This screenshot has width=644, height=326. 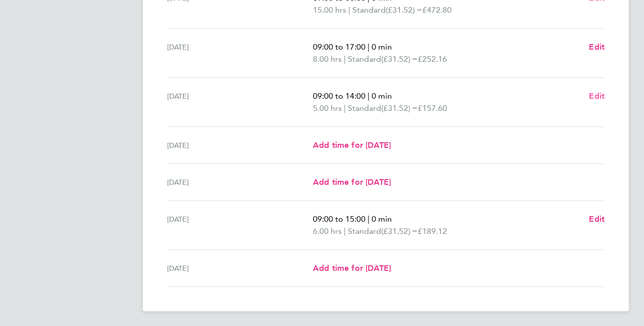 What do you see at coordinates (327, 231) in the screenshot?
I see `span: 6.00 hrs` at bounding box center [327, 231].